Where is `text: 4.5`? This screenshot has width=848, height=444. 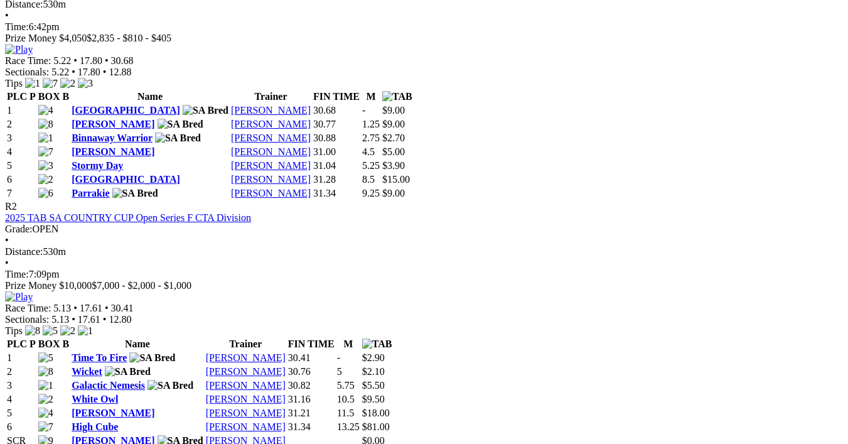 text: 4.5 is located at coordinates (369, 151).